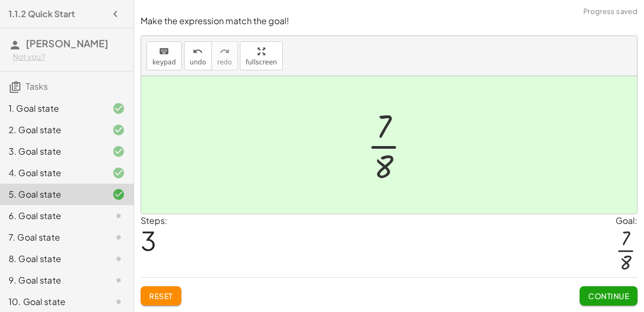 The height and width of the screenshot is (312, 644). What do you see at coordinates (69, 57) in the screenshot?
I see `div: Not you?` at bounding box center [69, 57].